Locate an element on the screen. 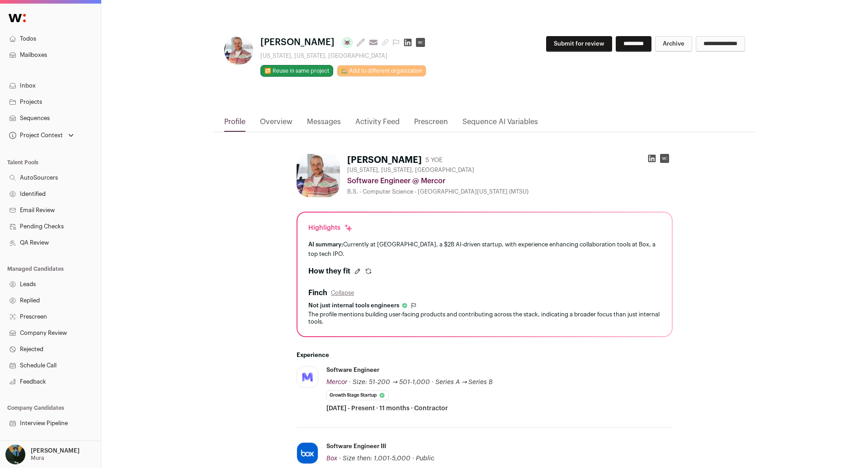  span: Mercor is located at coordinates (336, 383).